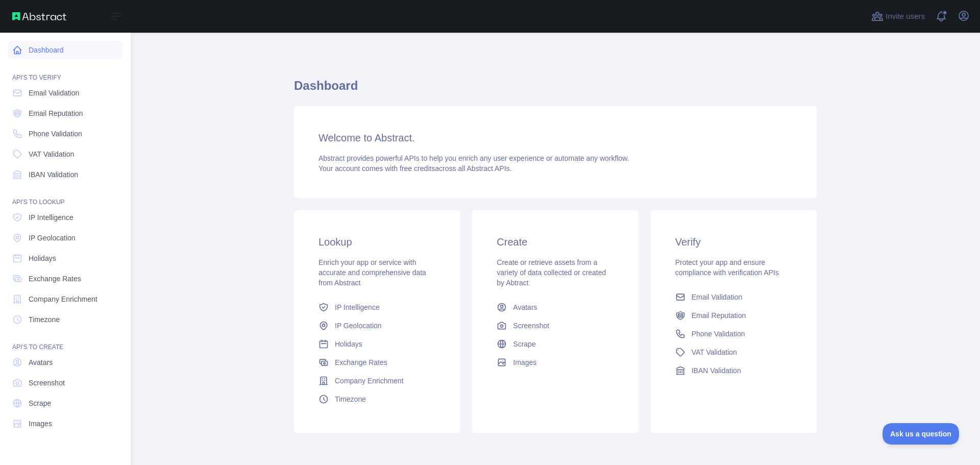  I want to click on h3: Verify, so click(734, 242).